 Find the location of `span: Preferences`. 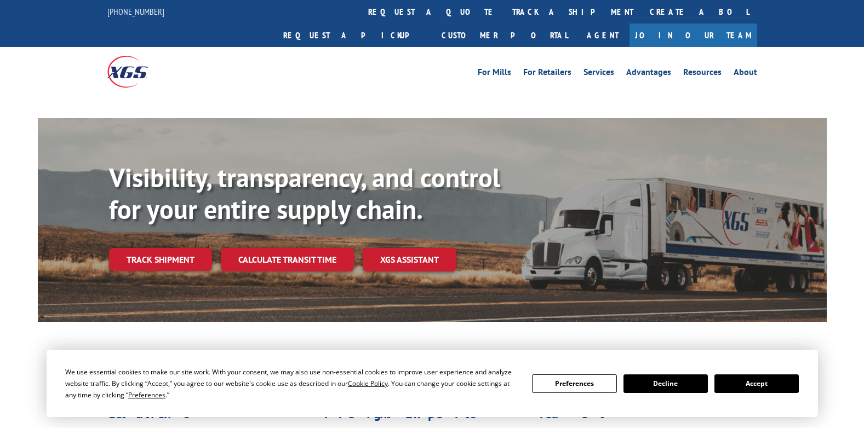

span: Preferences is located at coordinates (147, 395).